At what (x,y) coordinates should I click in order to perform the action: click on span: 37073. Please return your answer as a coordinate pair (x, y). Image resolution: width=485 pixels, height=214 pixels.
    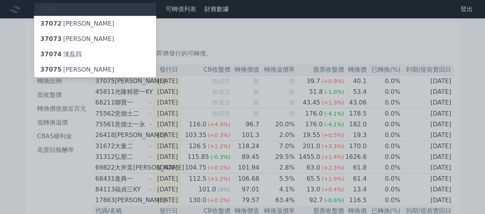
    Looking at the image, I should click on (51, 39).